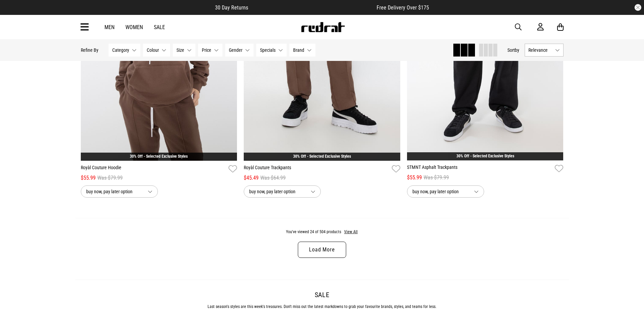 Image resolution: width=644 pixels, height=311 pixels. Describe the element at coordinates (298, 50) in the screenshot. I see `span: Brand` at that location.